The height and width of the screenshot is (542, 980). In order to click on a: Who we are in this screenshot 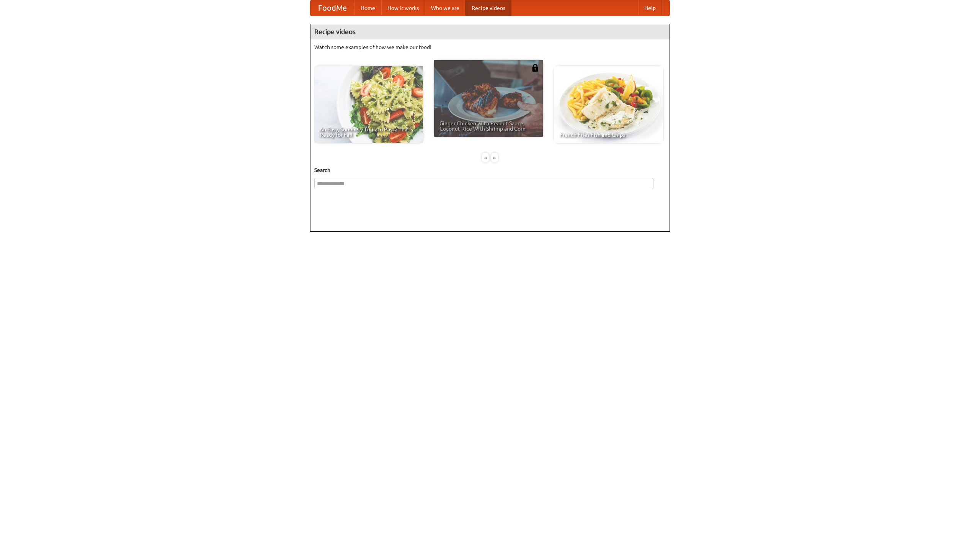, I will do `click(445, 8)`.